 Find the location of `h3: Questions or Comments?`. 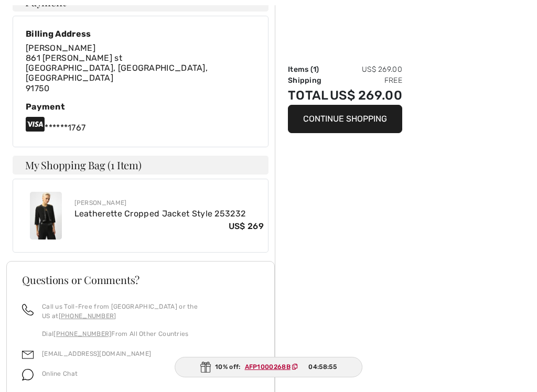

h3: Questions or Comments? is located at coordinates (140, 280).